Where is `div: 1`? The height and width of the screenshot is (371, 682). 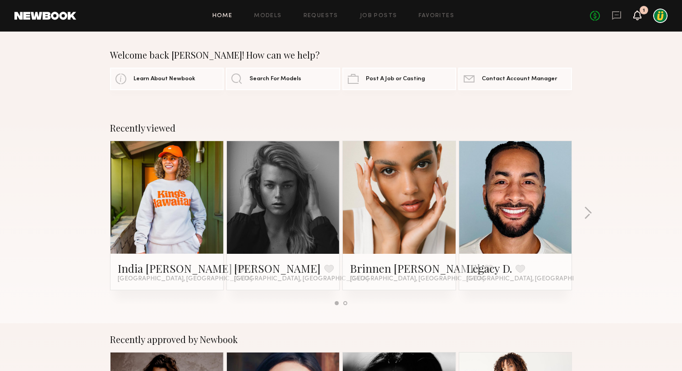 div: 1 is located at coordinates (644, 10).